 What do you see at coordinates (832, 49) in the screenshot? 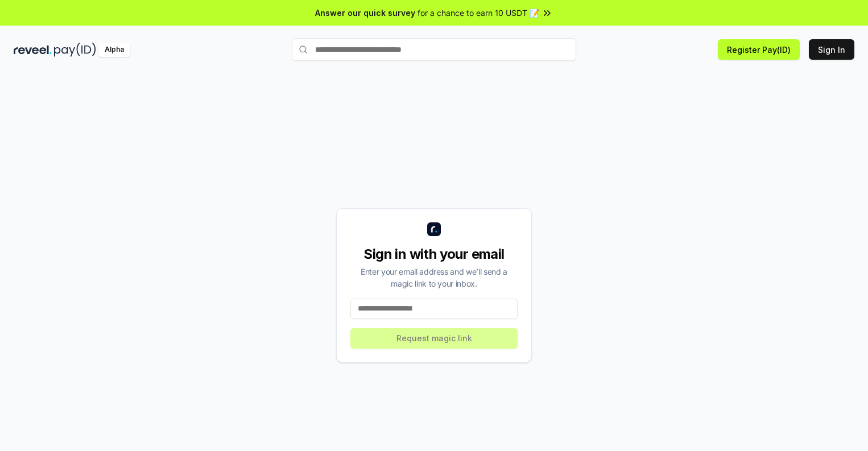
I see `button: Sign In` at bounding box center [832, 49].